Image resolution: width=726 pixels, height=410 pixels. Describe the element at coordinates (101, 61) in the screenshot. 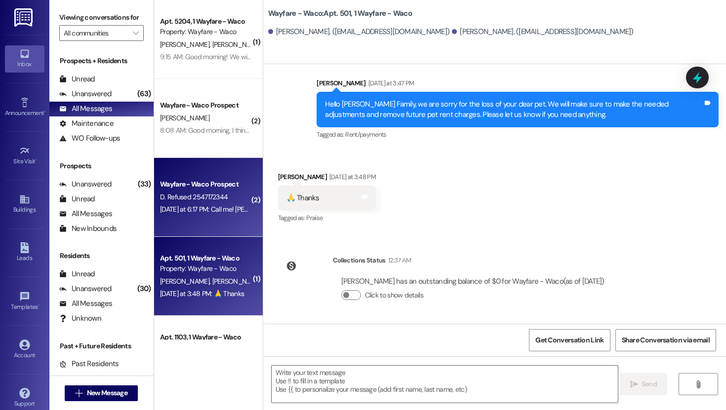

I see `div: Prospects + Residents` at that location.